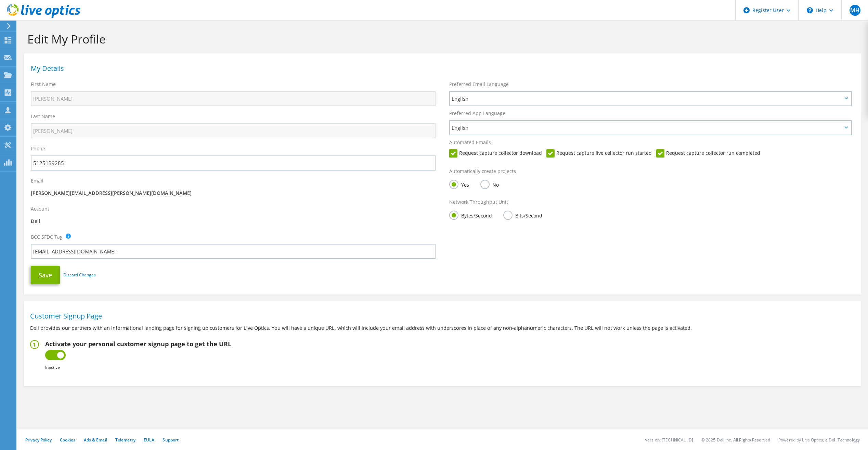 Image resolution: width=868 pixels, height=450 pixels. I want to click on label: Automatically create projects, so click(482, 171).